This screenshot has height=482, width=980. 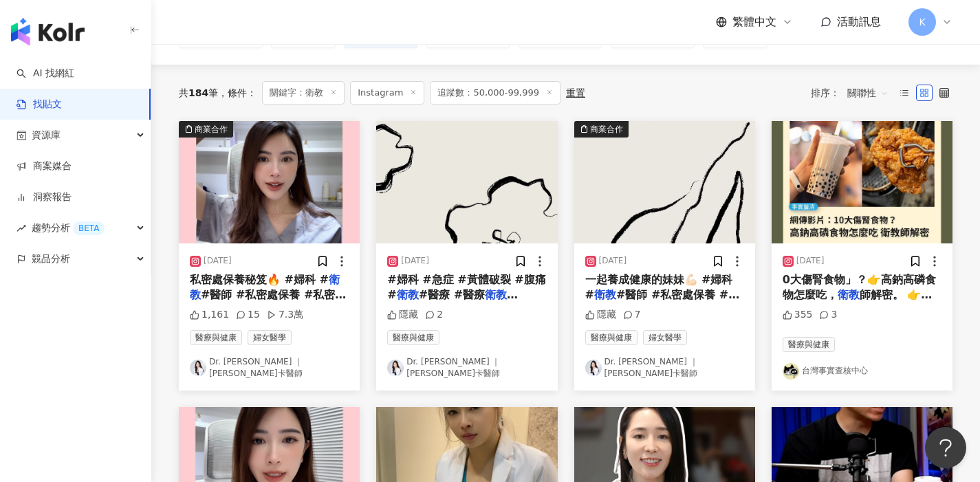 What do you see at coordinates (89, 229) in the screenshot?
I see `div: BETA` at bounding box center [89, 229].